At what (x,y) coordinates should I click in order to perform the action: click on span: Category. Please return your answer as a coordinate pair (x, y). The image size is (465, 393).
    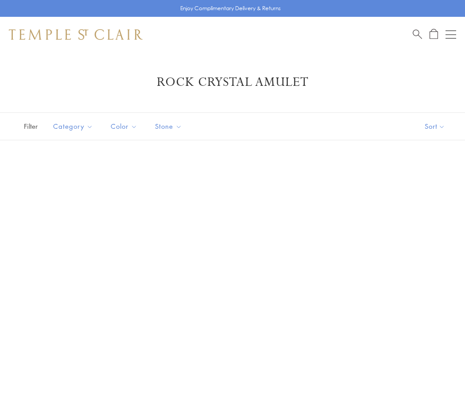
    Looking at the image, I should click on (74, 126).